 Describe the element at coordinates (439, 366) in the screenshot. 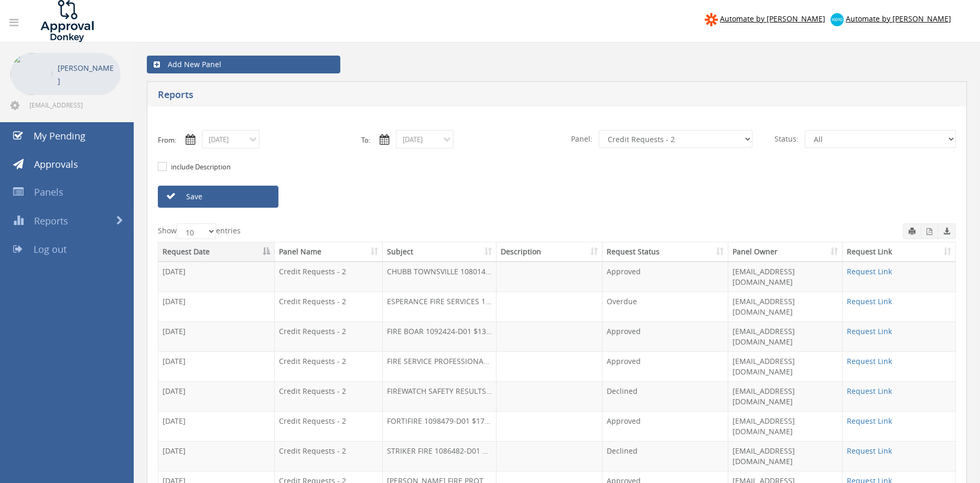

I see `td: FIRE SERVICE PROFESSIONALS 1092866-D01 $104.39` at that location.